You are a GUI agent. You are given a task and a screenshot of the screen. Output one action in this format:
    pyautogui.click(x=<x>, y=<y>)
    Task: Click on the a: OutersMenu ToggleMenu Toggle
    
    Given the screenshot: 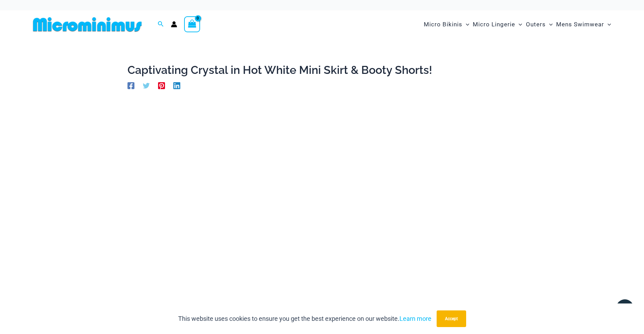 What is the action you would take?
    pyautogui.click(x=539, y=24)
    